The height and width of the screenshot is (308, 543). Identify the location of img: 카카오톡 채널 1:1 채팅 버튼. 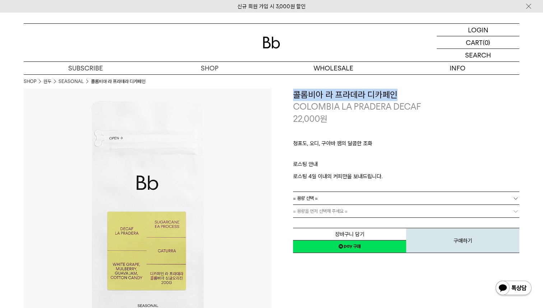
(514, 288).